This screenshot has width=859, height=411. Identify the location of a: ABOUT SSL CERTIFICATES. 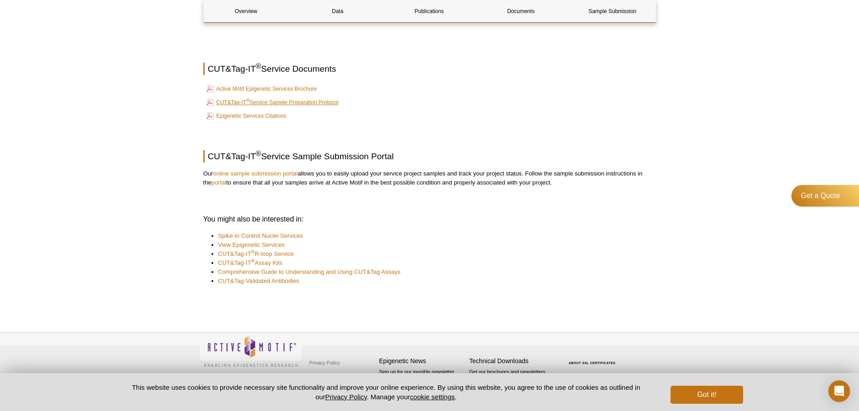
(592, 362).